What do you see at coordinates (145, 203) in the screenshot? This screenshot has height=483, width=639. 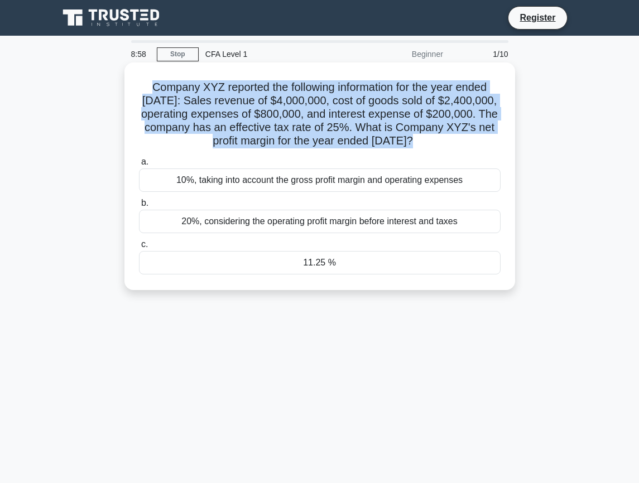 I see `span: b.` at bounding box center [145, 203].